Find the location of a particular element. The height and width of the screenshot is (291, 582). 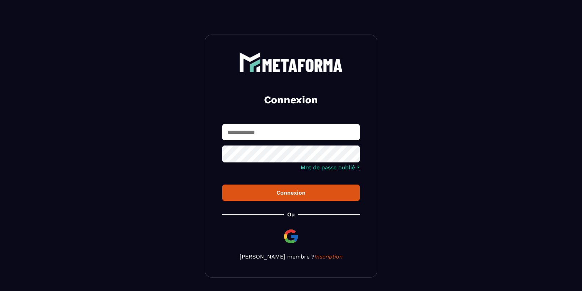

button: Connexion is located at coordinates (291, 192).